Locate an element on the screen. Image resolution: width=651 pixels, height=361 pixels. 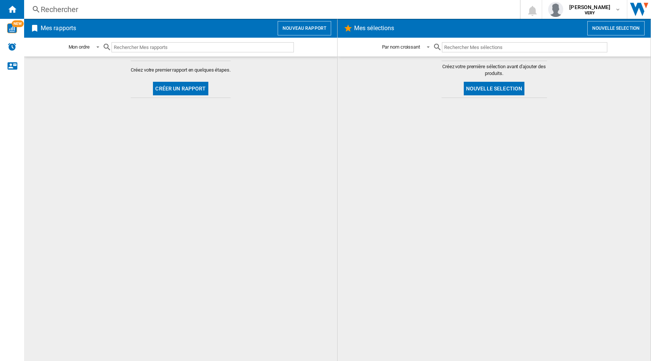
img: profile.jpg is located at coordinates (556, 9).